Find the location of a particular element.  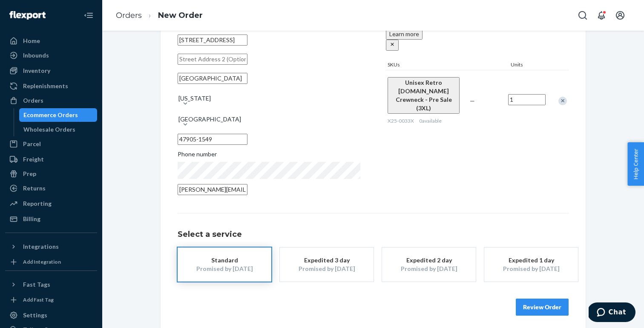

div: Expedited 3 day is located at coordinates (326, 260).